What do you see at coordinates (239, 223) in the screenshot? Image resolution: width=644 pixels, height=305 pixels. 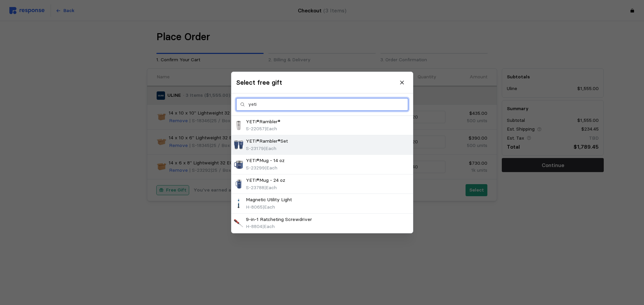 I see `img: H-8804` at bounding box center [239, 223].